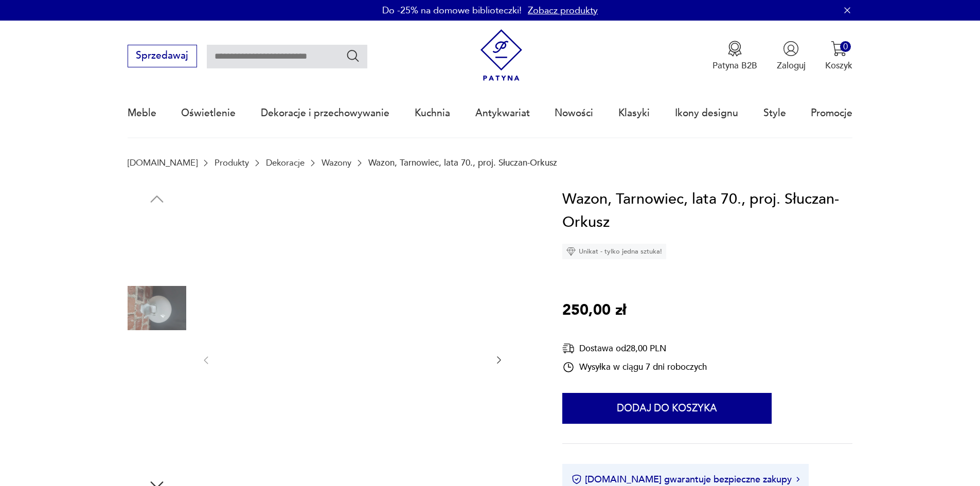  I want to click on p: Koszyk, so click(839, 66).